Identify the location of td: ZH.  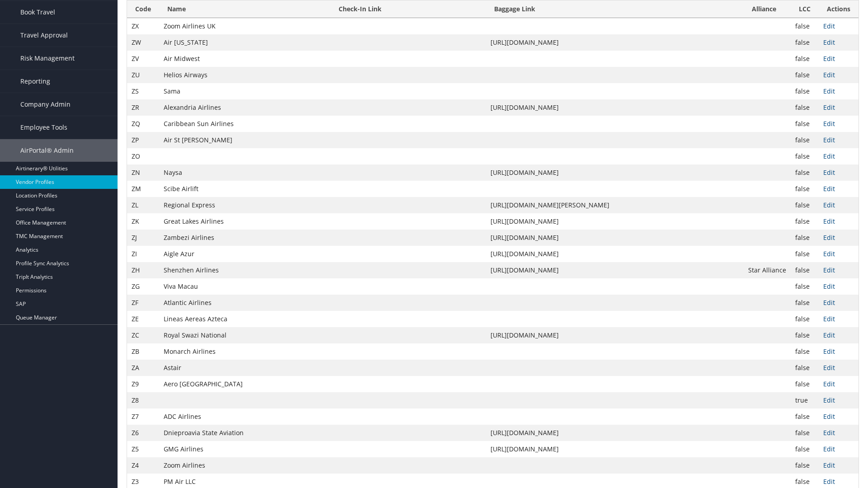
(143, 270).